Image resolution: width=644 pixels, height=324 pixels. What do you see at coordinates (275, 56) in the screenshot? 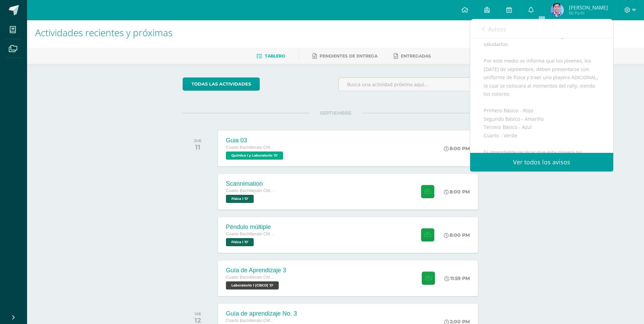
I see `span: Tablero` at bounding box center [275, 56].